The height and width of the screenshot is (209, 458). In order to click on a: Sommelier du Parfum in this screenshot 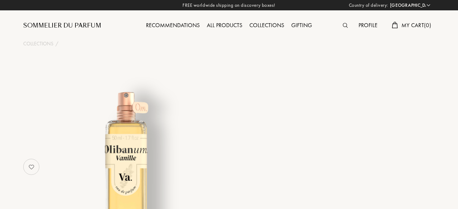, I will do `click(62, 26)`.